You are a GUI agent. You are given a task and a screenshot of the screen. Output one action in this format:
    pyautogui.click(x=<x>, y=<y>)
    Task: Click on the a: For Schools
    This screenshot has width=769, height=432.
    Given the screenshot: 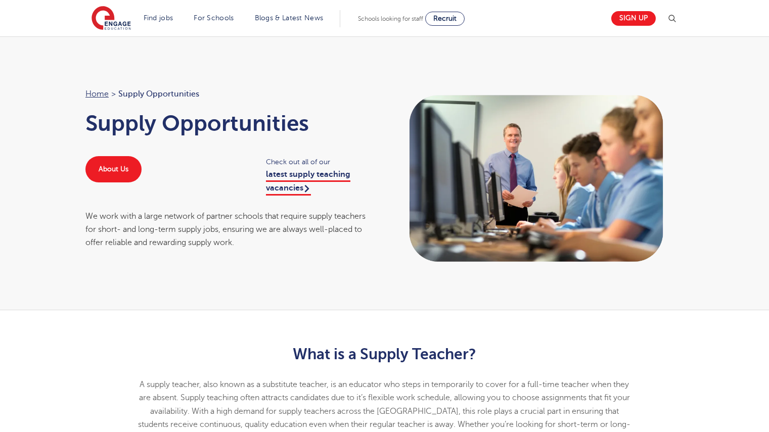 What is the action you would take?
    pyautogui.click(x=213, y=18)
    